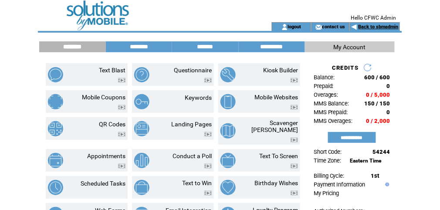  Describe the element at coordinates (142, 75) in the screenshot. I see `img: questionnaire.png` at that location.